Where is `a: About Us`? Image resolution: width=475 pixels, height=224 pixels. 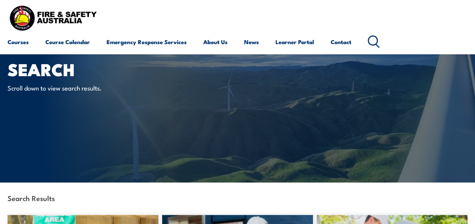
a: About Us is located at coordinates (215, 42).